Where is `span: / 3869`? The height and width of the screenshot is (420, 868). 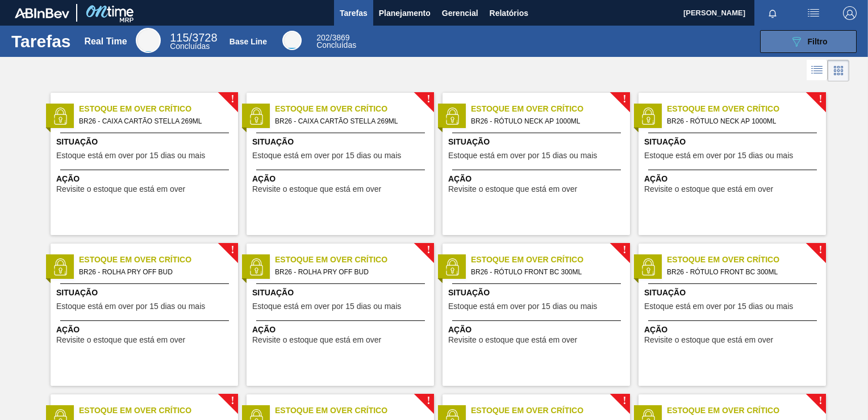 span: / 3869 is located at coordinates (333, 38).